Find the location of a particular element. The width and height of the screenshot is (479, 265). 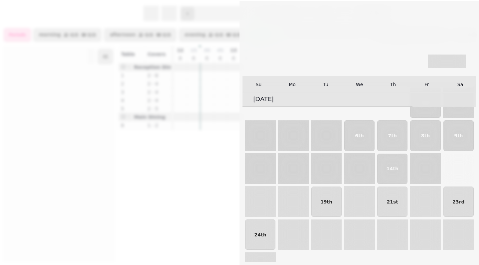

button: 16th is located at coordinates (458, 169).